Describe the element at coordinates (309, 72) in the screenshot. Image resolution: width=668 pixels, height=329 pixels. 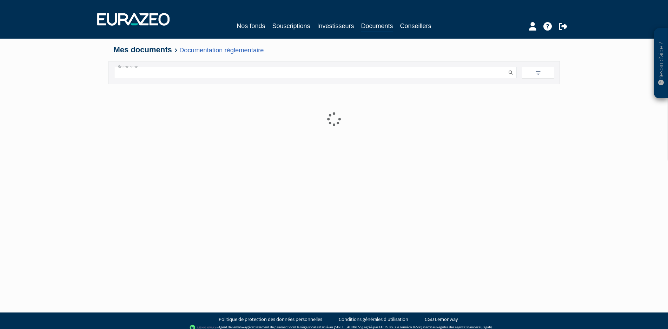
I see `input: Recherche` at that location.